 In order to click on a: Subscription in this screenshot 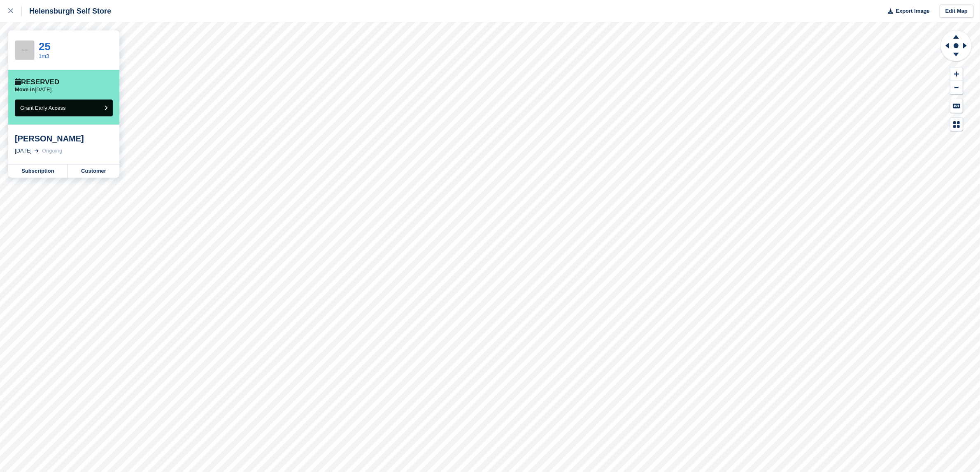, I will do `click(38, 171)`.